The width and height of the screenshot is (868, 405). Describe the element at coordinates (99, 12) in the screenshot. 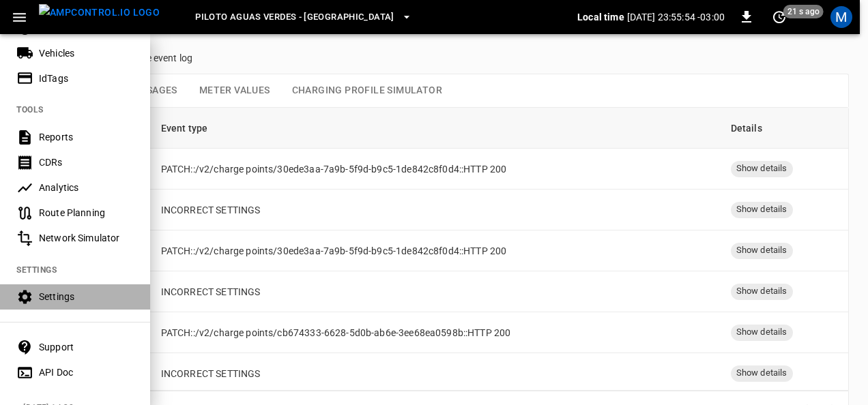

I see `img: ampcontrol.io logo` at that location.